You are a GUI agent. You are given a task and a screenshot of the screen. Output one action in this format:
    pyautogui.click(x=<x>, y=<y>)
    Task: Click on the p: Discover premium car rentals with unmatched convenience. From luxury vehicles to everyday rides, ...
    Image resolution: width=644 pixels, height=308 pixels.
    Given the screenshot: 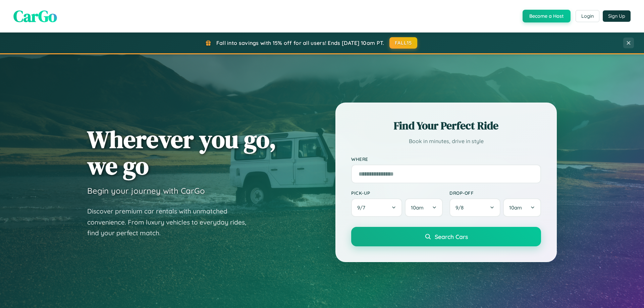 What is the action you would take?
    pyautogui.click(x=171, y=222)
    